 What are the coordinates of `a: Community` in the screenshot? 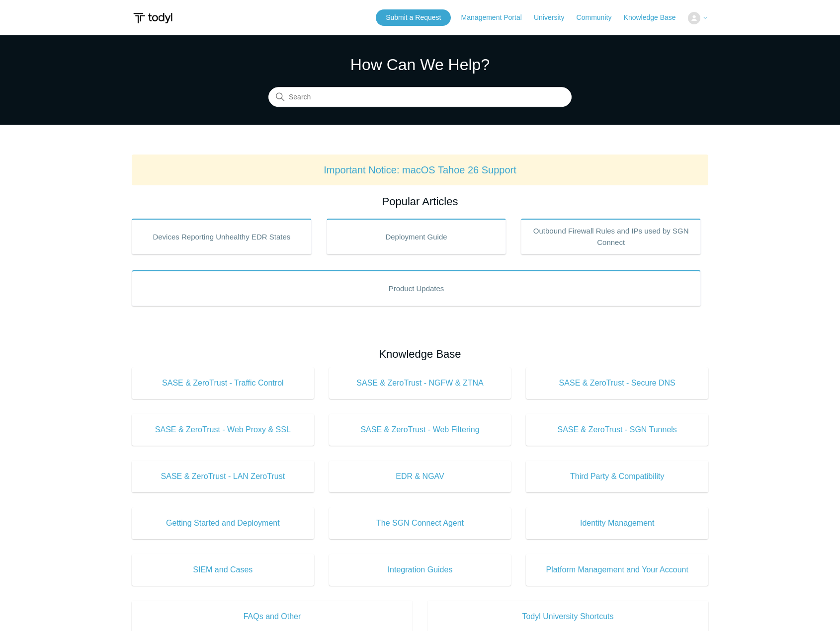 It's located at (599, 17).